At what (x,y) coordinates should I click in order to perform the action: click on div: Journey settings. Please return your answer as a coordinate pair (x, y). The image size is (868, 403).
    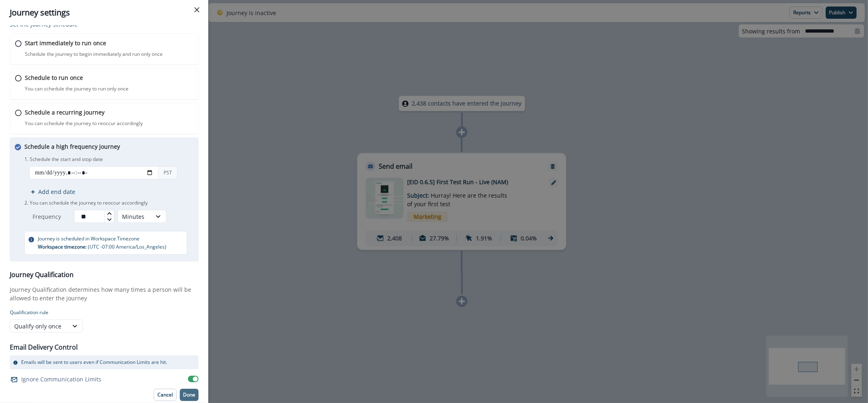
    Looking at the image, I should click on (104, 12).